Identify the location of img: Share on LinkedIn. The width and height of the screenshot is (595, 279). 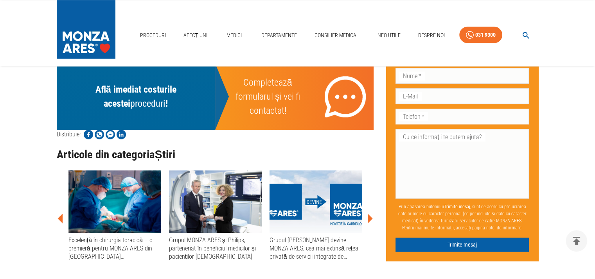
(121, 134).